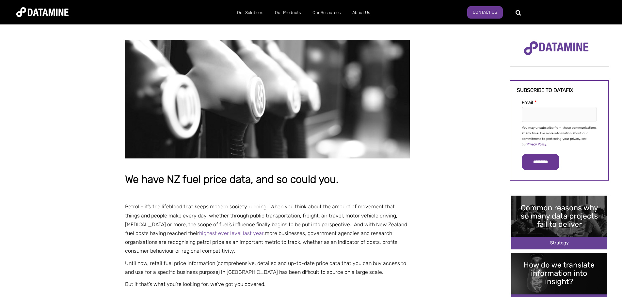 The height and width of the screenshot is (297, 622). Describe the element at coordinates (485, 12) in the screenshot. I see `a: Contact us` at that location.